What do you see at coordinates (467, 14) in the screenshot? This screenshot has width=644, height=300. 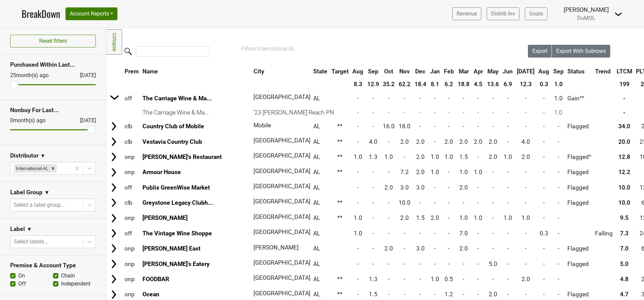 I see `a: Revenue` at bounding box center [467, 14].